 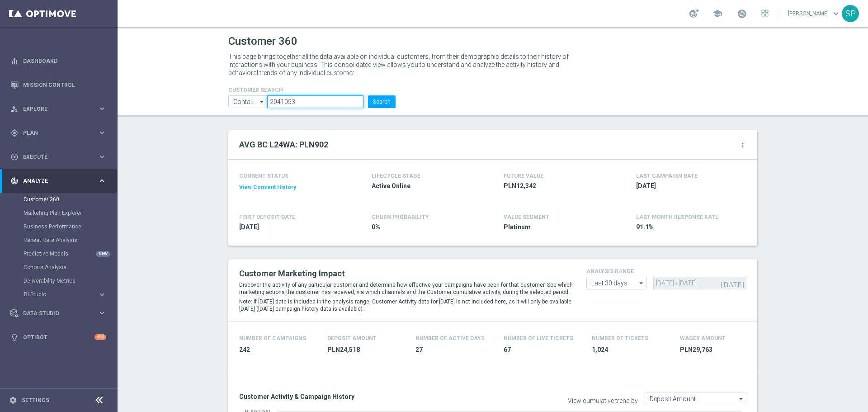 I want to click on h4: LAST CAMPAIGN DATE, so click(x=667, y=176).